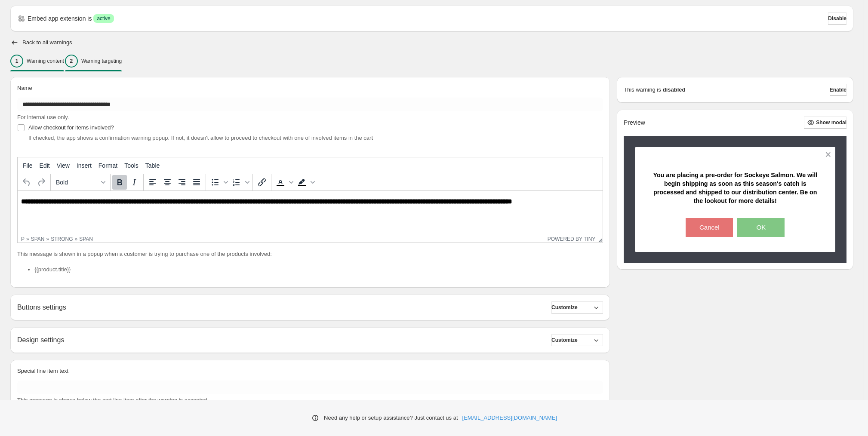  I want to click on span: If checked, the app shows a confirmation warning popup. If not, it doesn't allow to proceed to ch..., so click(200, 138).